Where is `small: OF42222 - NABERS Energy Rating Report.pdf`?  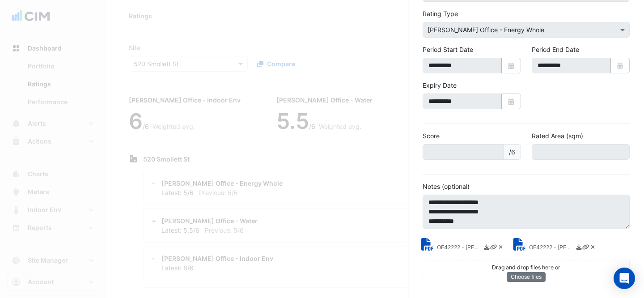 small: OF42222 - NABERS Energy Rating Report.pdf is located at coordinates (551, 248).